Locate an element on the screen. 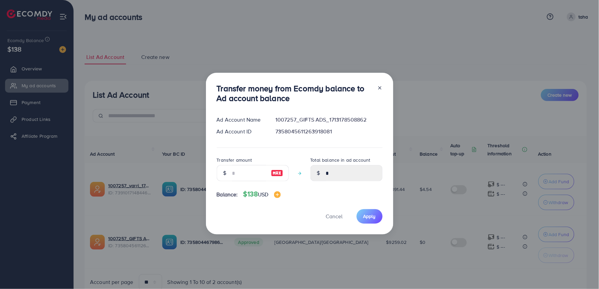 The image size is (599, 289). span: Balance: is located at coordinates (227, 195).